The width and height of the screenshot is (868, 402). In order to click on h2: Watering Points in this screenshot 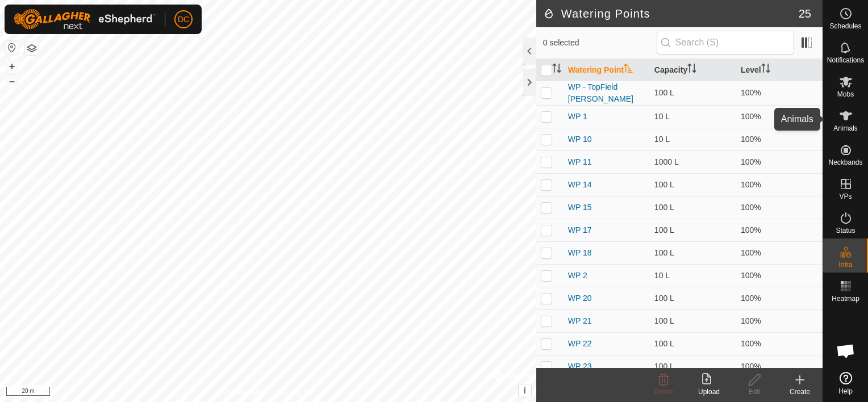, I will do `click(671, 14)`.